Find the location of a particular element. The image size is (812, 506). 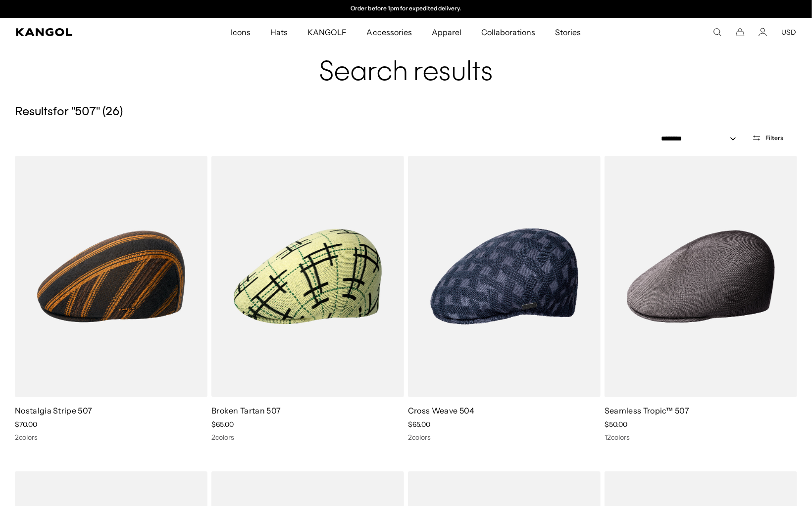

img: Broken Tartan 507 is located at coordinates (307, 276).